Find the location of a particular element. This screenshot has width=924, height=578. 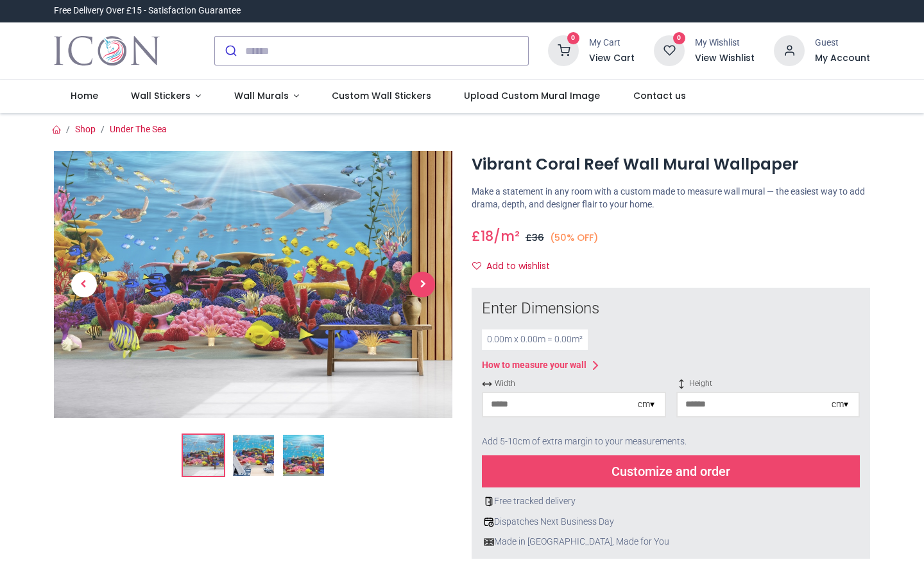

div: How to measure your wall is located at coordinates (534, 365).